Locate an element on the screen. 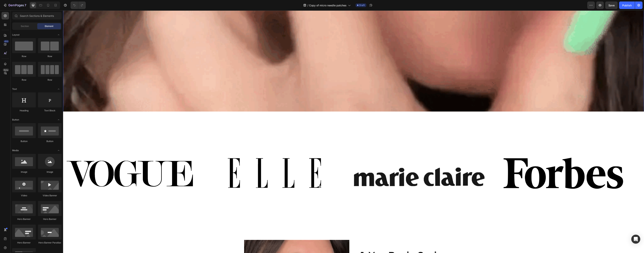  button: Publish is located at coordinates (627, 5).